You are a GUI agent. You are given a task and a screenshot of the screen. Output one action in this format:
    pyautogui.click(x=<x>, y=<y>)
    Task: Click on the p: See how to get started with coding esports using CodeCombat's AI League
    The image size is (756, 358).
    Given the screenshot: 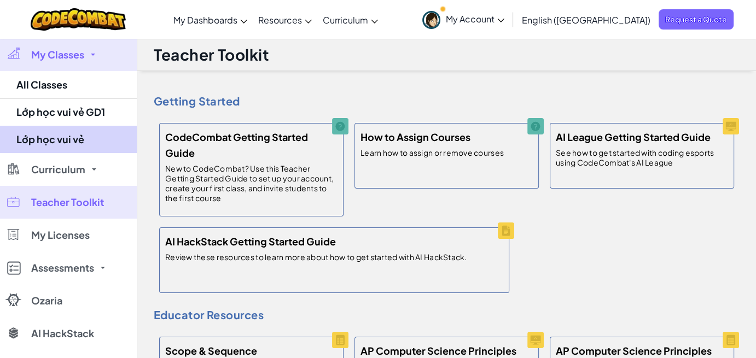 What is the action you would take?
    pyautogui.click(x=641, y=157)
    